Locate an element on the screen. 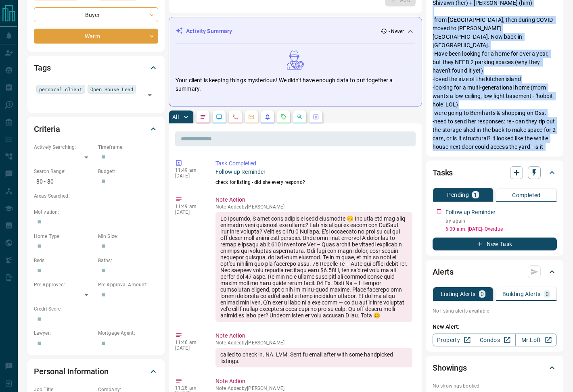  p: 11:46 am is located at coordinates (189, 342).